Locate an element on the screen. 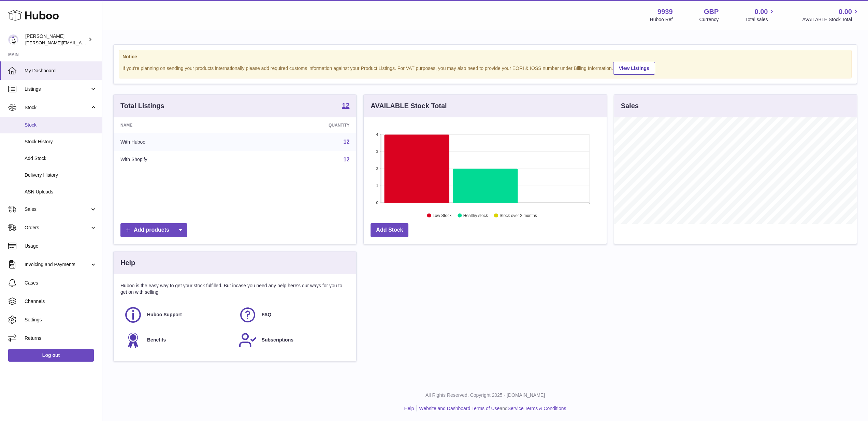 The width and height of the screenshot is (868, 421). span: Settings is located at coordinates (61, 320).